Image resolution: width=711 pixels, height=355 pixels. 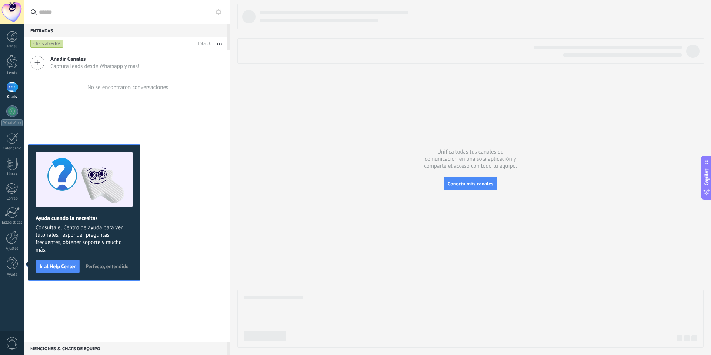 What do you see at coordinates (128, 87) in the screenshot?
I see `div: No se encontraron conversaciones` at bounding box center [128, 87].